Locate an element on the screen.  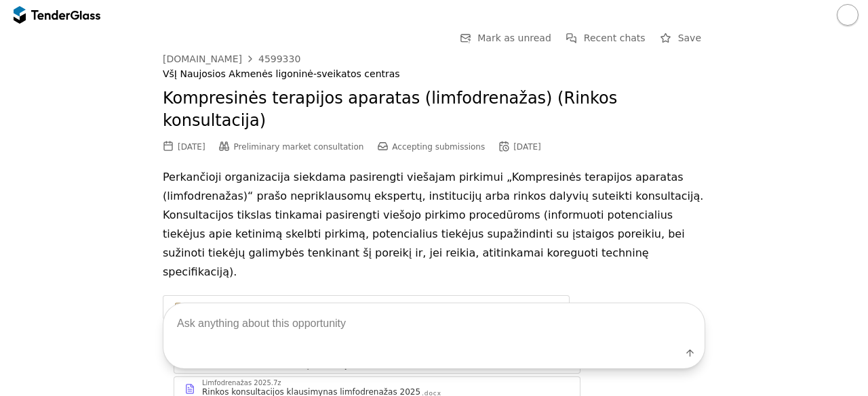
button: Save is located at coordinates (680, 38).